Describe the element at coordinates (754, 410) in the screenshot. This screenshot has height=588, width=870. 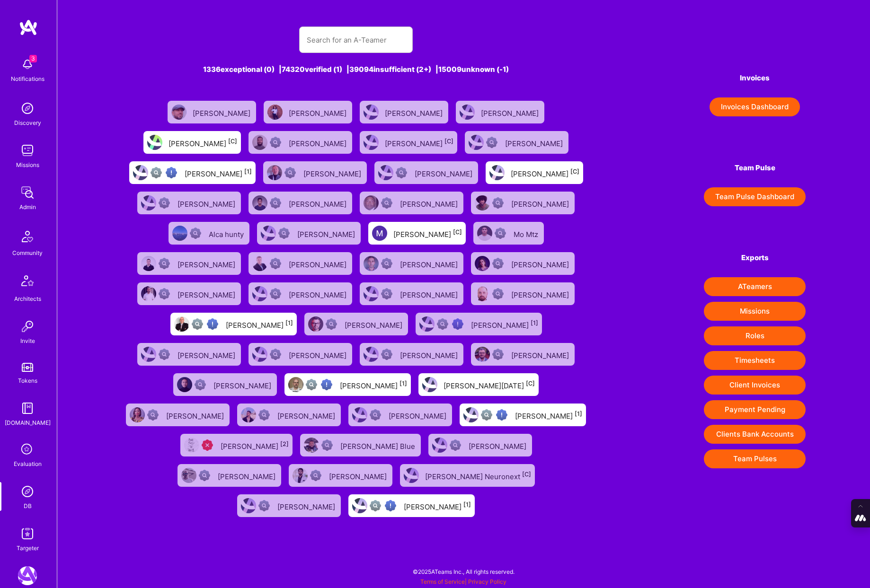
I see `button: Payment Pending` at that location.